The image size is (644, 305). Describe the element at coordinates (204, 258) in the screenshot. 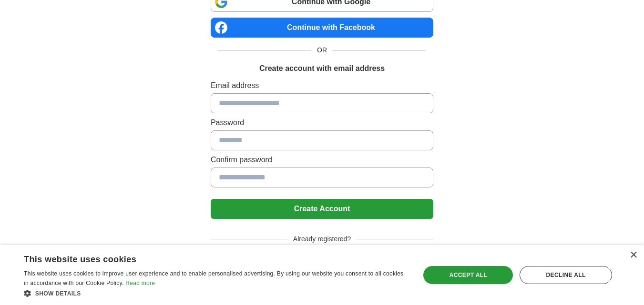

I see `div: This website uses cookies` at that location.